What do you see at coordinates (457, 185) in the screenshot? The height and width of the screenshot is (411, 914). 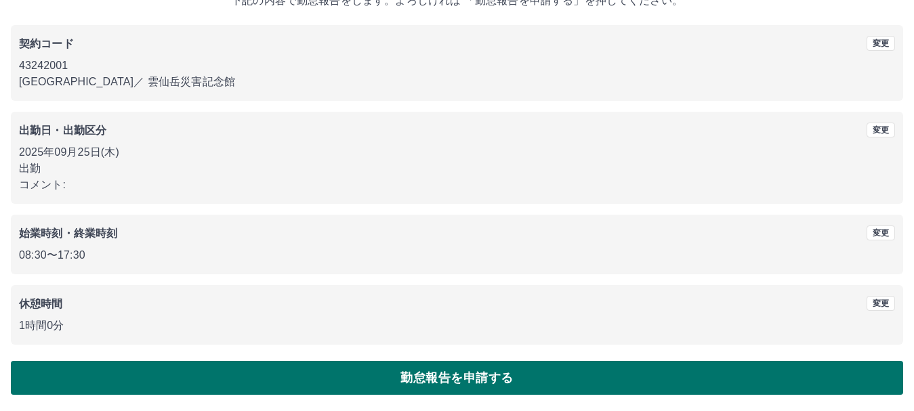 I see `p: コメント:` at bounding box center [457, 185].